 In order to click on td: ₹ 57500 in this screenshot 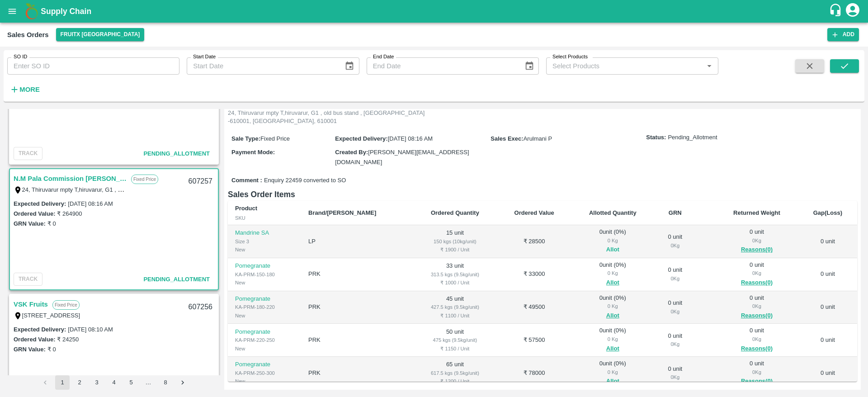, I will do `click(534, 340)`.